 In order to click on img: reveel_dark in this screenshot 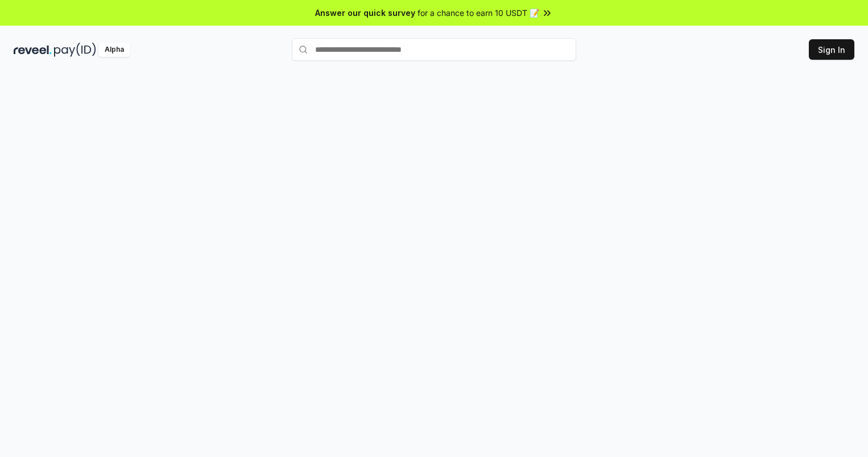, I will do `click(32, 50)`.